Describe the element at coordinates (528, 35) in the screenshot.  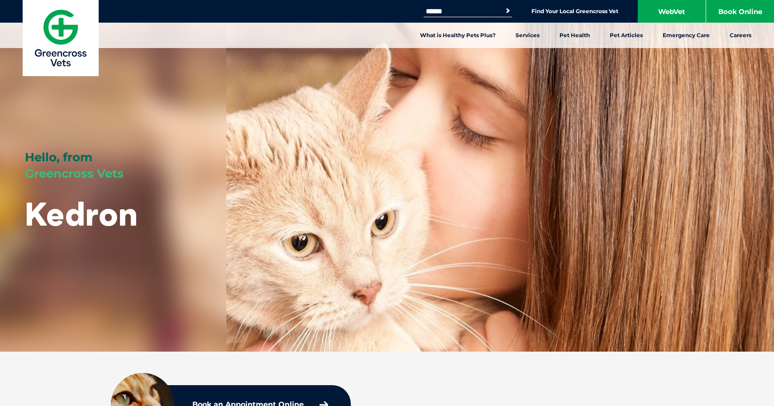
I see `a: Services` at that location.